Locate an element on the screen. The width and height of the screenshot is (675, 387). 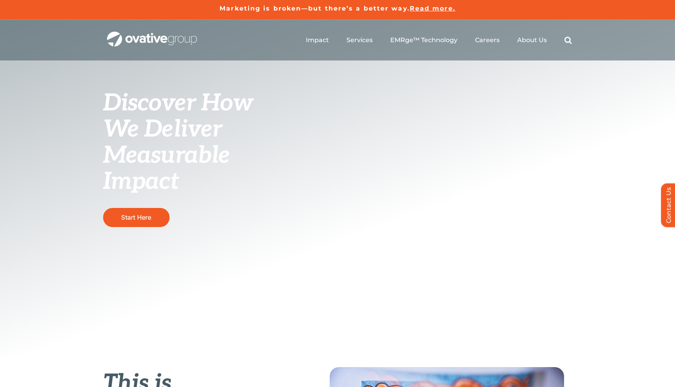
a: Start Here is located at coordinates (136, 217).